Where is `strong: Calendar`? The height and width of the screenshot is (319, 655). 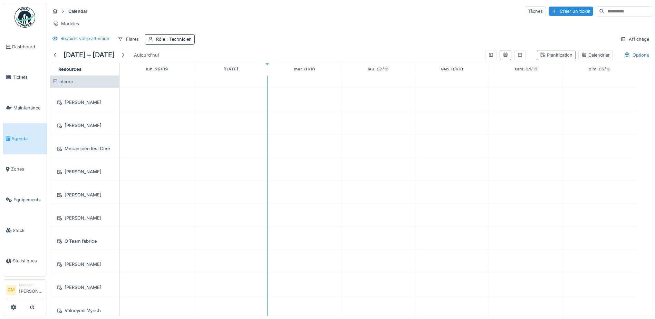
strong: Calendar is located at coordinates (78, 11).